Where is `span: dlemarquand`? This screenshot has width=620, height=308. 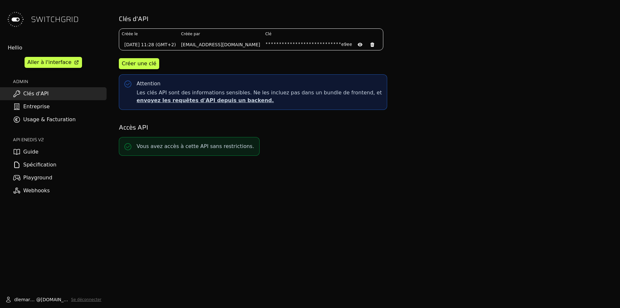
span: dlemarquand is located at coordinates (25, 300).